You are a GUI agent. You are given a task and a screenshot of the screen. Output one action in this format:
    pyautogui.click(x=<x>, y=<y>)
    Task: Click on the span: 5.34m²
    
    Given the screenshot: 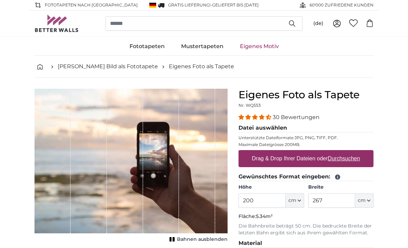 What is the action you would take?
    pyautogui.click(x=264, y=217)
    